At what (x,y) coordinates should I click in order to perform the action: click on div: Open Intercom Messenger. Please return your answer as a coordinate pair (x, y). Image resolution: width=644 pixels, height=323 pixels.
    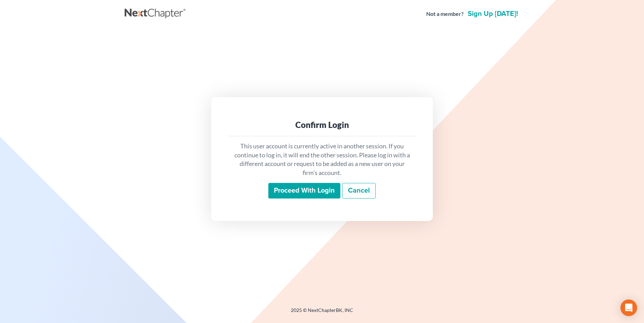
    Looking at the image, I should click on (628, 308).